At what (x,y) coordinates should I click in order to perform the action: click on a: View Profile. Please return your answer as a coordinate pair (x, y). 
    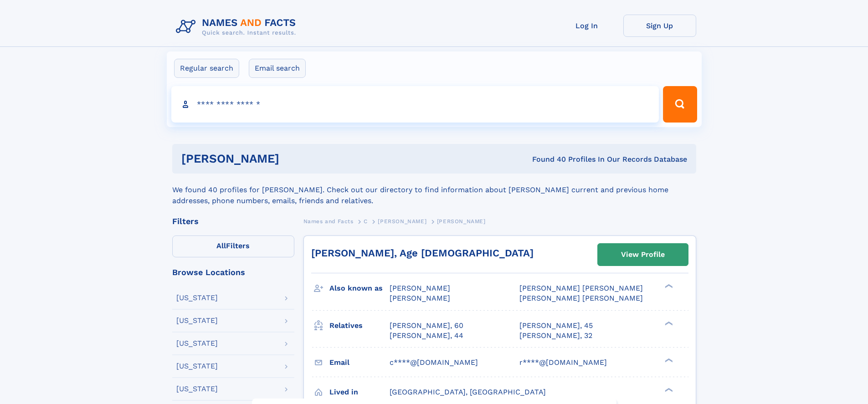
    Looking at the image, I should click on (643, 254).